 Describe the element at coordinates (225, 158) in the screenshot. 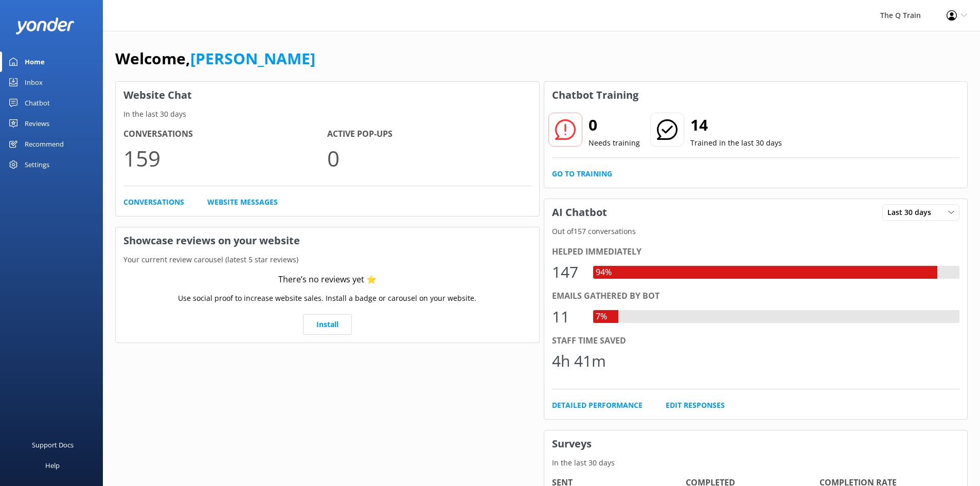

I see `p: 159` at that location.